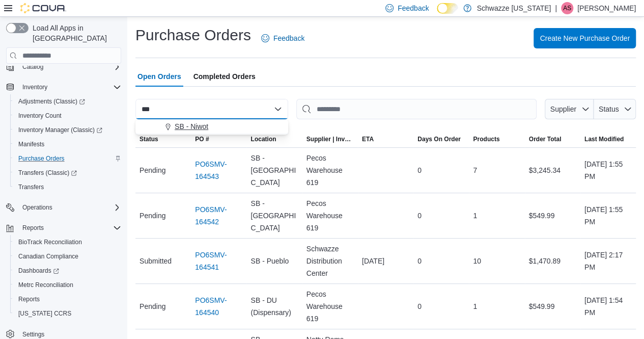 This screenshot has height=339, width=644. I want to click on button: PO #, so click(219, 139).